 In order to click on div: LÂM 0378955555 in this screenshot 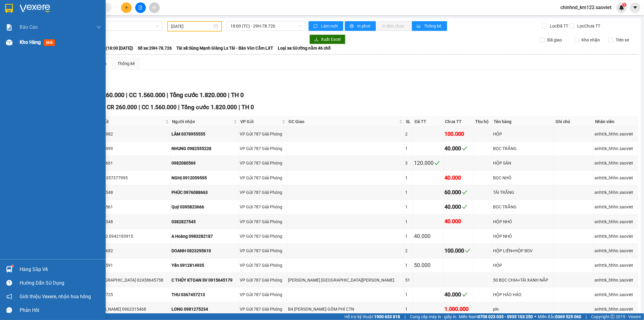, I will do `click(205, 134)`.